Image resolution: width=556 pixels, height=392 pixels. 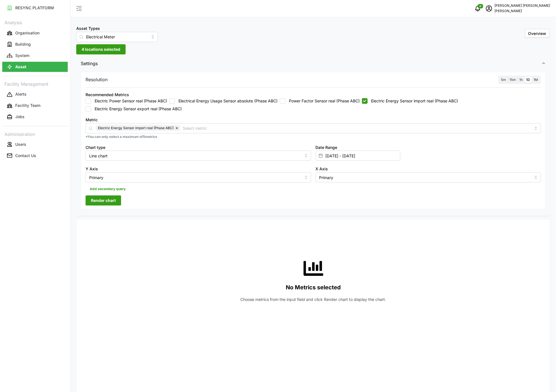 What do you see at coordinates (25, 156) in the screenshot?
I see `p: Contact Us` at bounding box center [25, 156].